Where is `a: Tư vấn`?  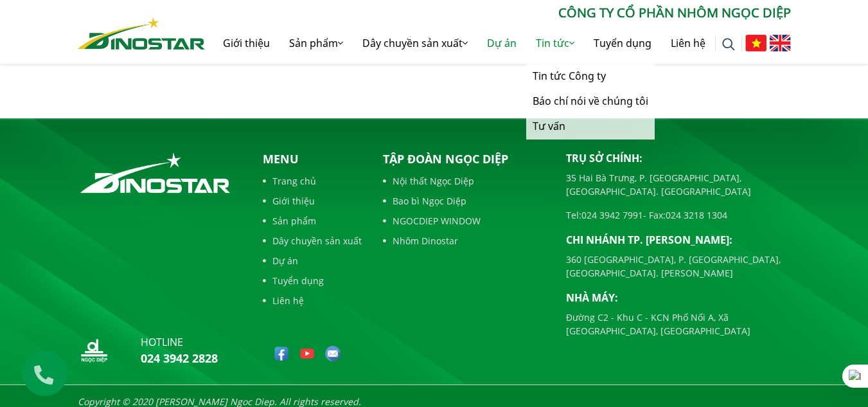 a: Tư vấn is located at coordinates (590, 126).